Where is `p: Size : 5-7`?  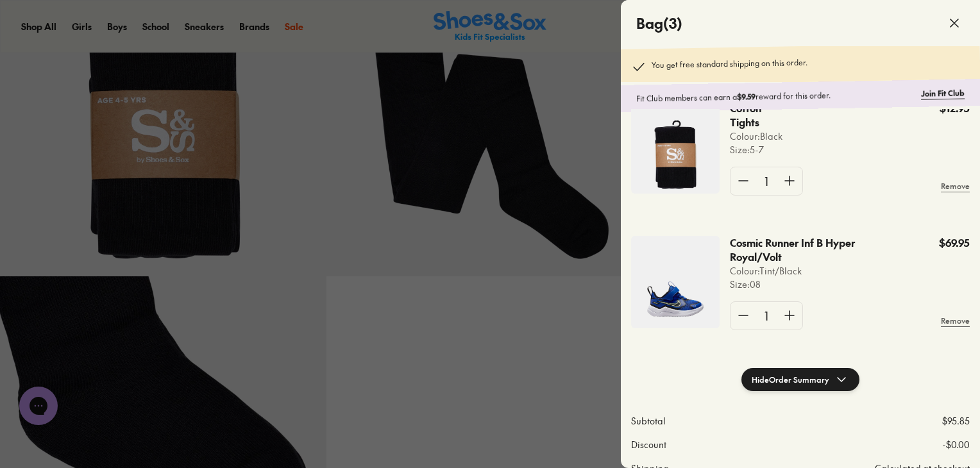
p: Size : 5-7 is located at coordinates (761, 149).